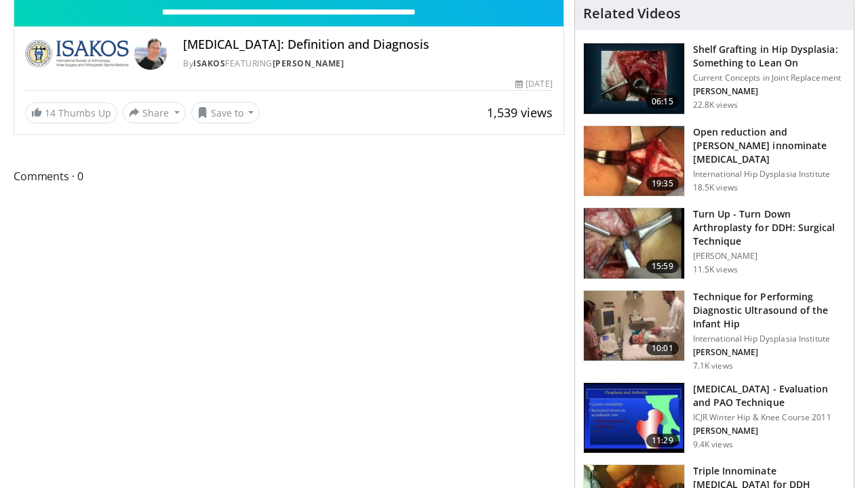 The image size is (868, 488). Describe the element at coordinates (154, 112) in the screenshot. I see `button: Share` at that location.